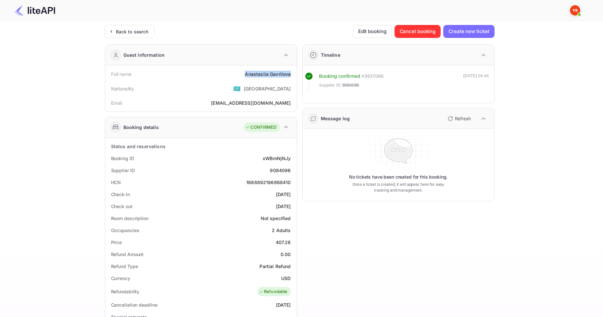 The width and height of the screenshot is (603, 317). Describe the element at coordinates (335, 118) in the screenshot. I see `div: Message log` at that location.